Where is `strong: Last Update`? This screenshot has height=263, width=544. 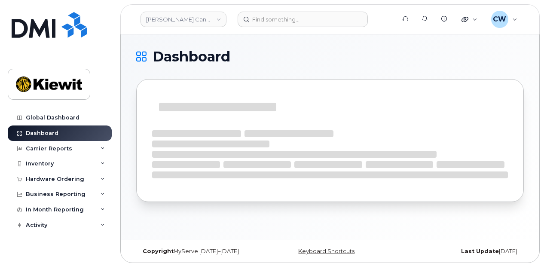
strong: Last Update is located at coordinates (480, 251).